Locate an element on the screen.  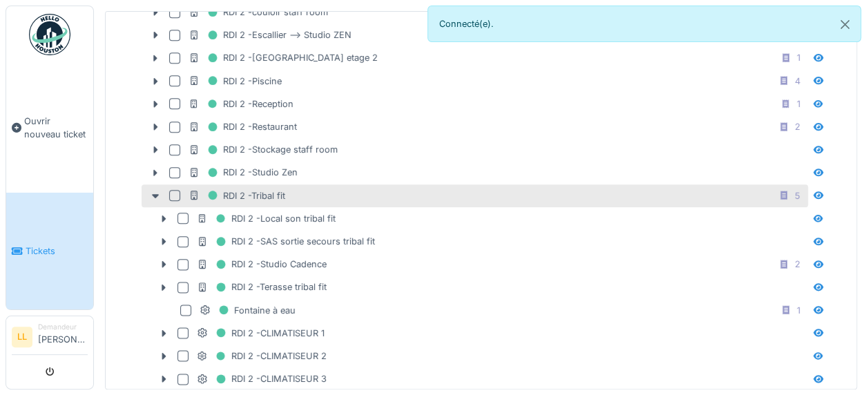
li: LL is located at coordinates (22, 337).